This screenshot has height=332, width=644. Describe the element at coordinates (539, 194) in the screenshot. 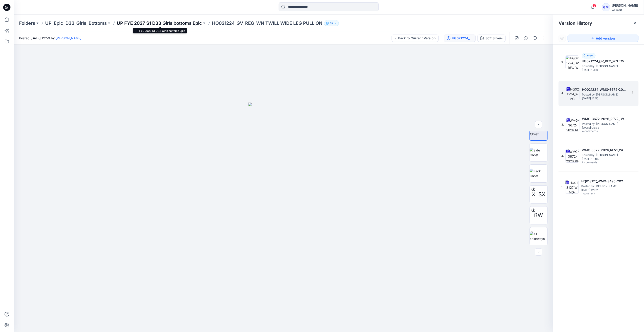

I see `span: XLSX` at that location.